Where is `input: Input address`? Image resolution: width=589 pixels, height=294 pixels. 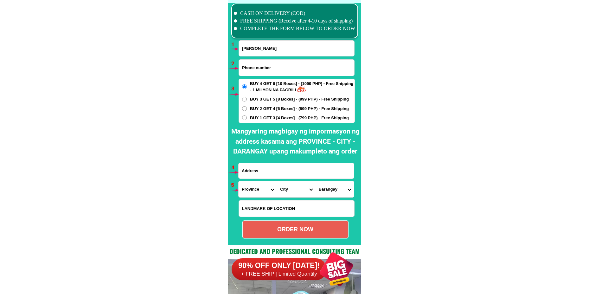
input: Input address is located at coordinates (296, 170).